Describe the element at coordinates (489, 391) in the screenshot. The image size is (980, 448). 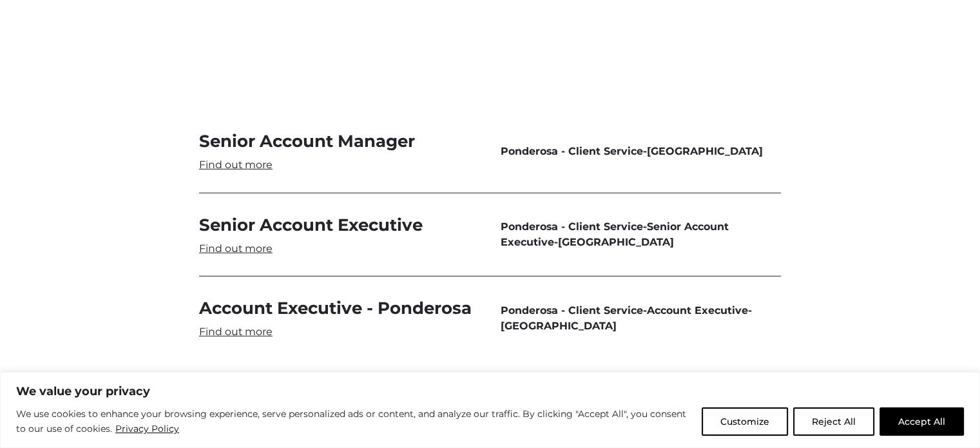
I see `p: We value your privacy` at that location.